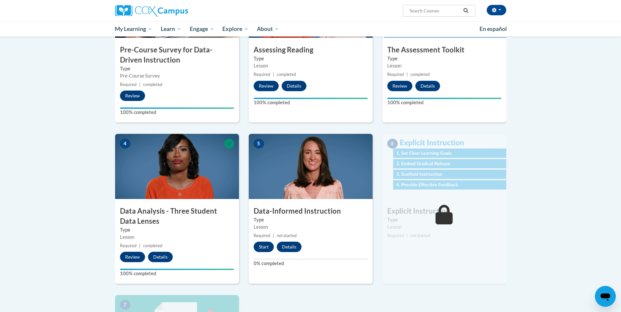 This screenshot has width=621, height=312. I want to click on div: Main menu, so click(311, 29).